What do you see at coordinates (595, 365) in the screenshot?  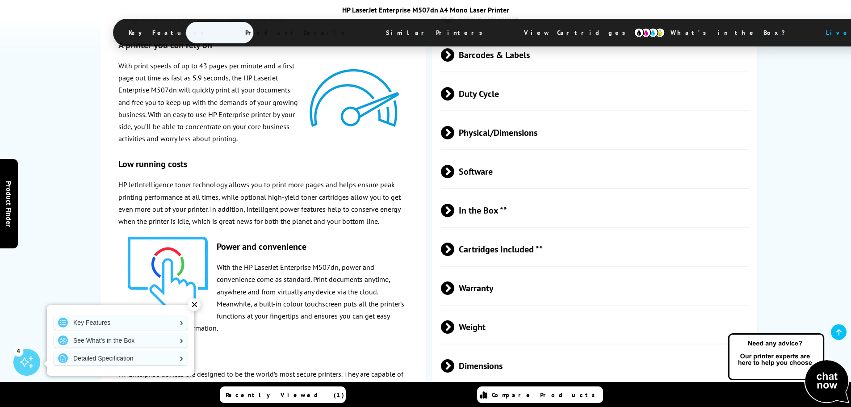 I see `span: Dimensions` at bounding box center [595, 365].